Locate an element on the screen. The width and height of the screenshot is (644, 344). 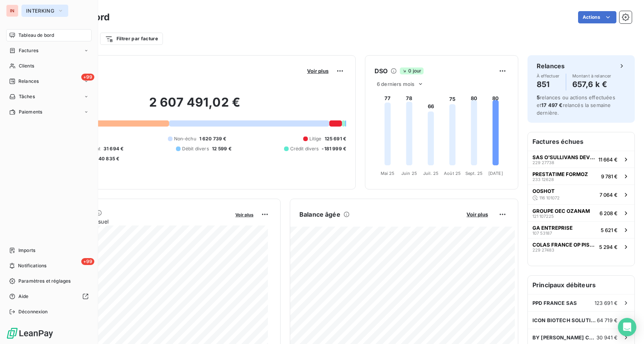
h4: 657,6 k € is located at coordinates (592, 84).